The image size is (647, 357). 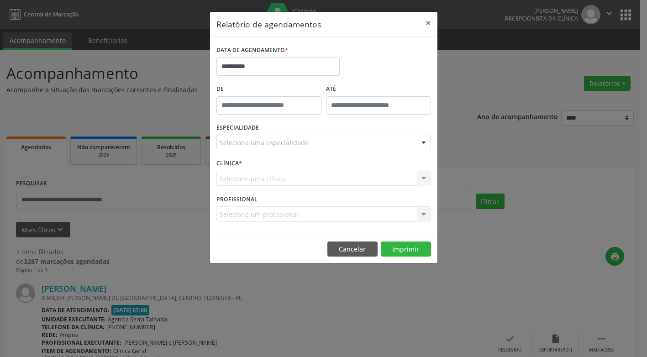 I want to click on label: ESPECIALIDADE, so click(x=237, y=128).